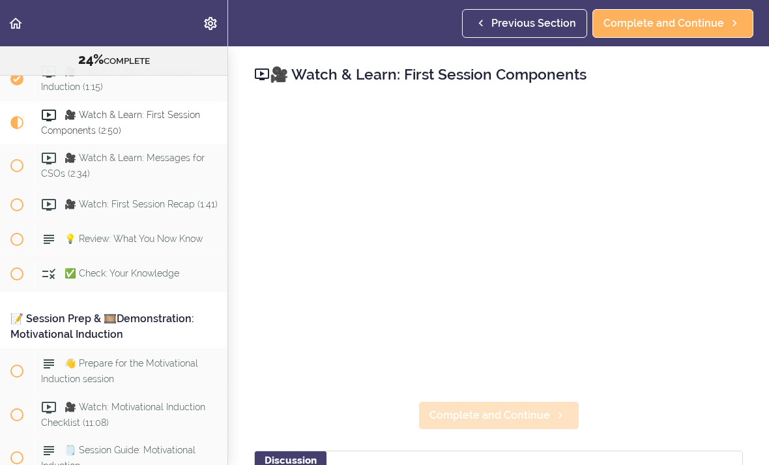 Image resolution: width=769 pixels, height=465 pixels. Describe the element at coordinates (525, 23) in the screenshot. I see `a: Previous Section` at that location.